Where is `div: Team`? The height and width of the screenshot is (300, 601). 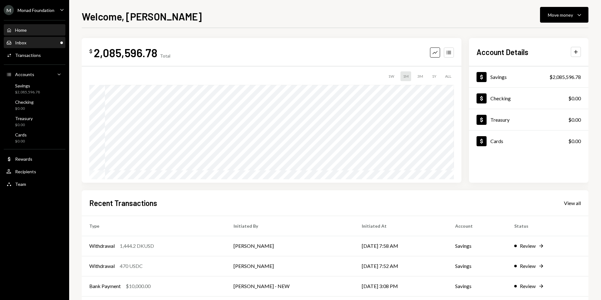
div: Team is located at coordinates (20, 184).